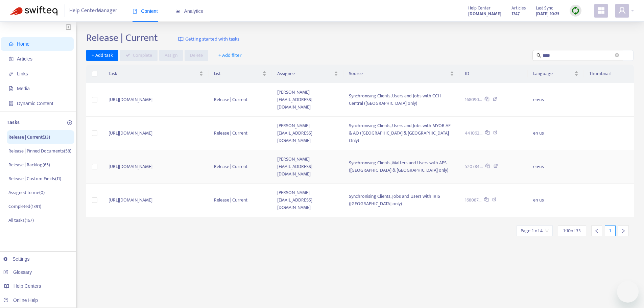  What do you see at coordinates (102, 56) in the screenshot?
I see `button: + Add task` at bounding box center [102, 56].